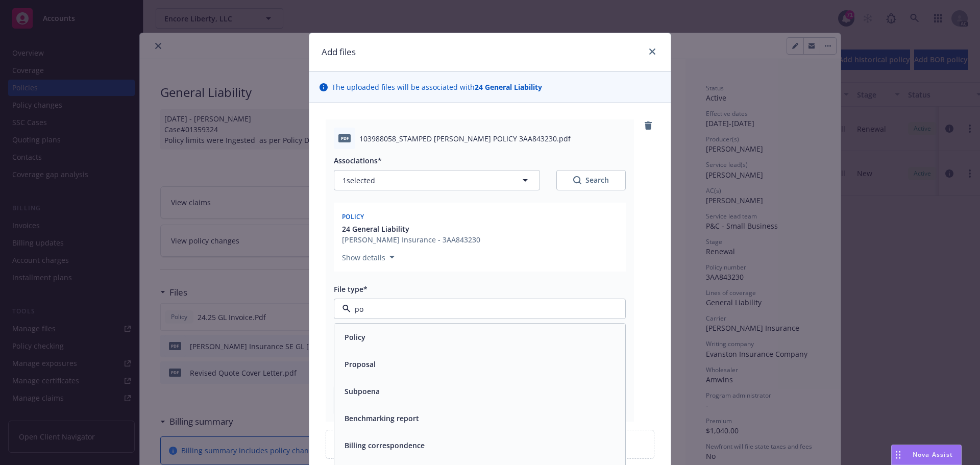 The height and width of the screenshot is (465, 980). Describe the element at coordinates (362, 390) in the screenshot. I see `span: Subpoena` at that location.